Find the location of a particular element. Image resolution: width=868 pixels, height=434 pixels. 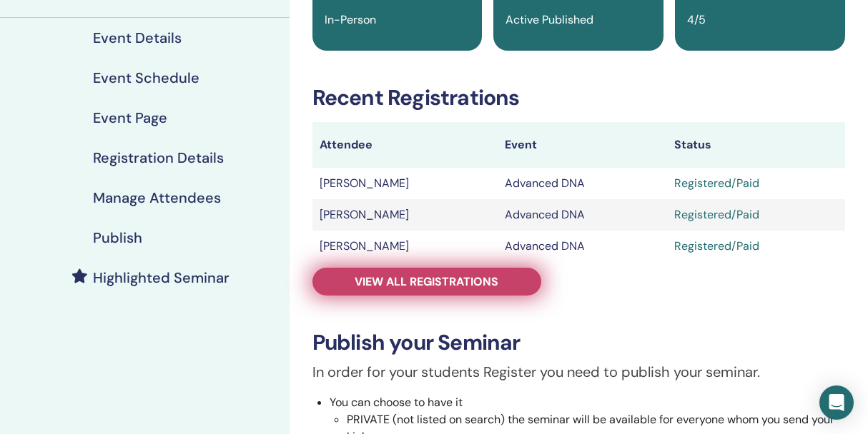

th: Status is located at coordinates (756, 145).